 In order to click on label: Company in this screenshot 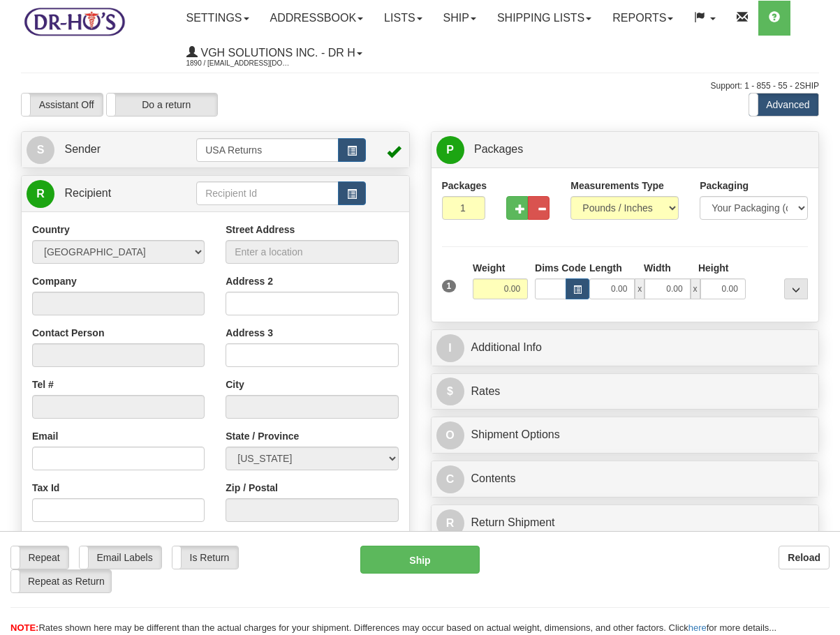, I will do `click(54, 282)`.